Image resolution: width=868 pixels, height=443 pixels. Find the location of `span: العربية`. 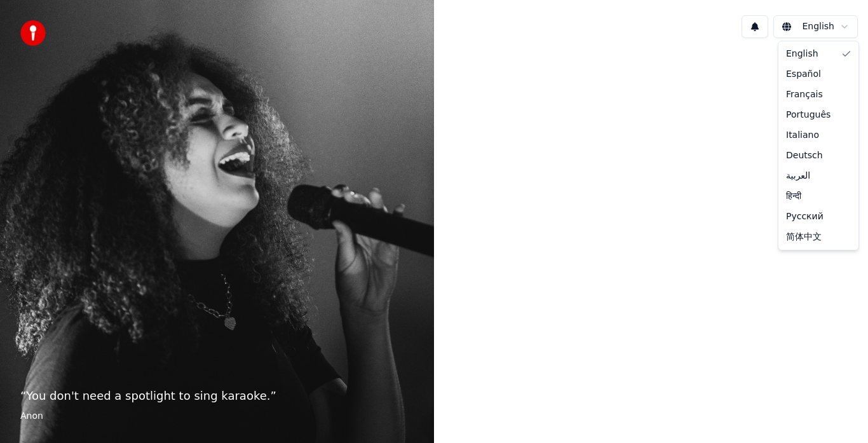

span: العربية is located at coordinates (798, 176).